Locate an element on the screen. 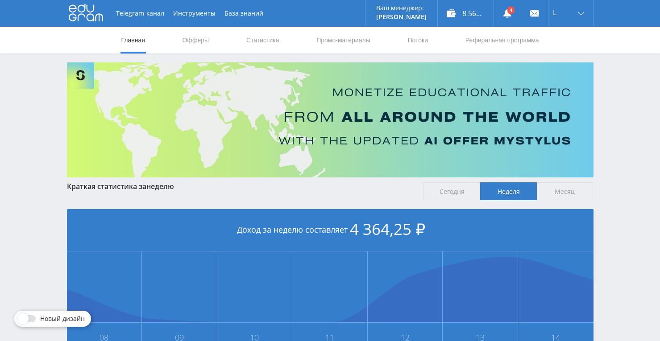  span: 09 is located at coordinates (179, 338).